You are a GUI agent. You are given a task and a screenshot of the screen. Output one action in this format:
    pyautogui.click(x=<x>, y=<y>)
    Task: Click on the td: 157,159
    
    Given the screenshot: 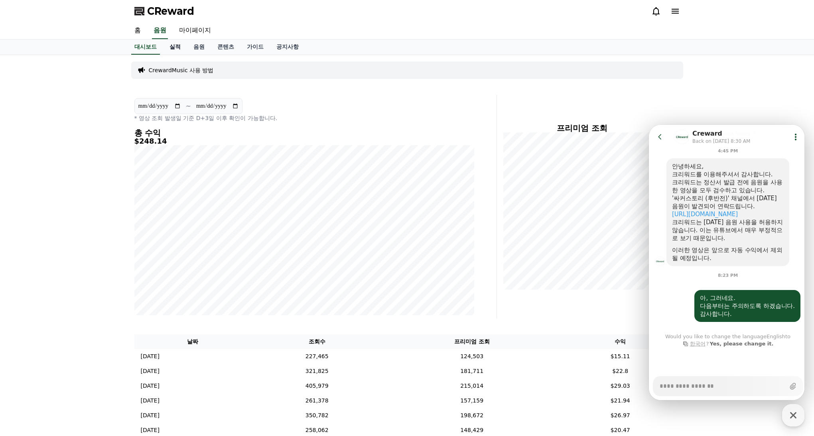 What is the action you would take?
    pyautogui.click(x=472, y=401)
    